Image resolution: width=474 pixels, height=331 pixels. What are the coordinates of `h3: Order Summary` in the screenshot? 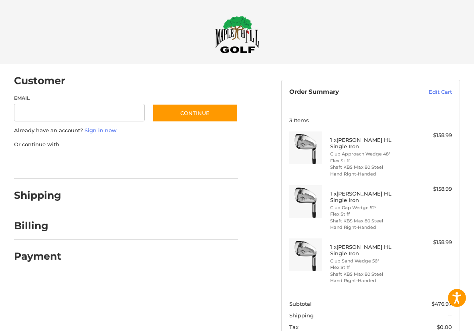 It's located at (344, 92).